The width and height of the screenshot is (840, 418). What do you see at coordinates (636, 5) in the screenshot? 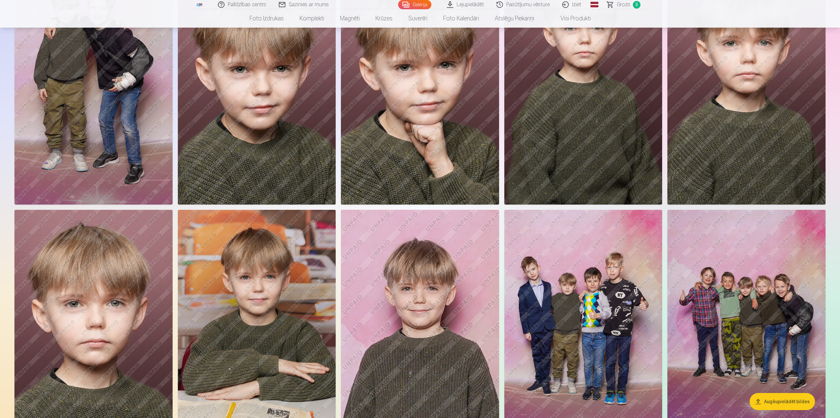
I see `span: 3` at bounding box center [636, 5].